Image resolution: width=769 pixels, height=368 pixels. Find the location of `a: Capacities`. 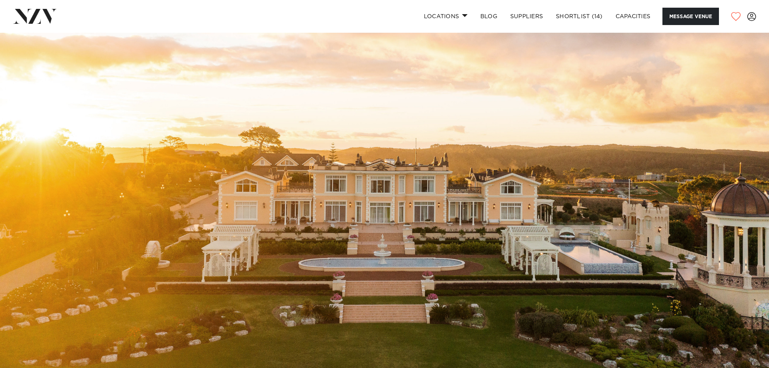

a: Capacities is located at coordinates (633, 16).